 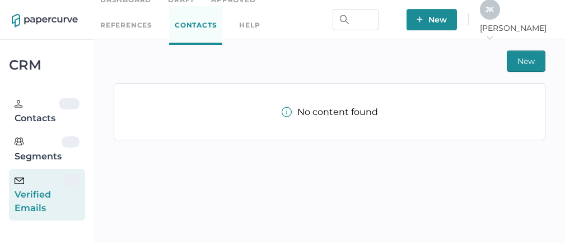 What do you see at coordinates (18, 104) in the screenshot?
I see `img: person.20a629c4.svg` at bounding box center [18, 104].